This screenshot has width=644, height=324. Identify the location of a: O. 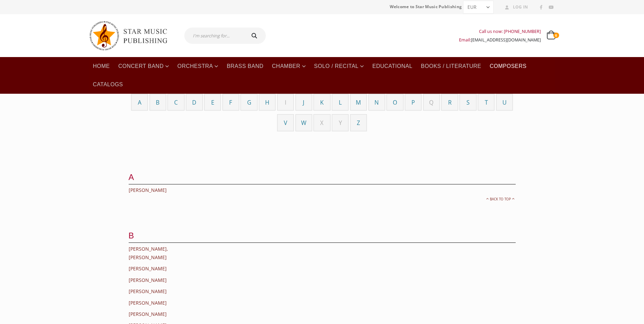
(395, 102).